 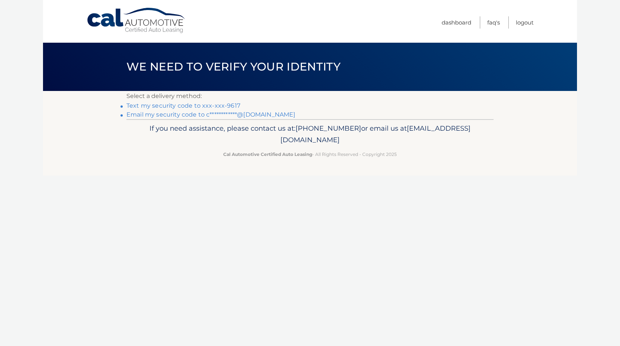 I want to click on strong: Cal Automotive Certified Auto Leasing, so click(x=268, y=154).